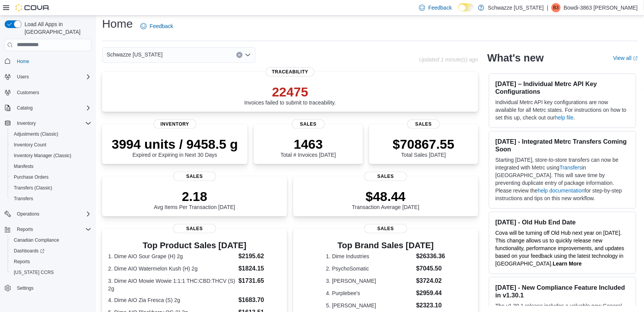  What do you see at coordinates (172, 269) in the screenshot?
I see `dt: 2. Dime AIO Watermelon Kush (H) 2g` at bounding box center [172, 269].